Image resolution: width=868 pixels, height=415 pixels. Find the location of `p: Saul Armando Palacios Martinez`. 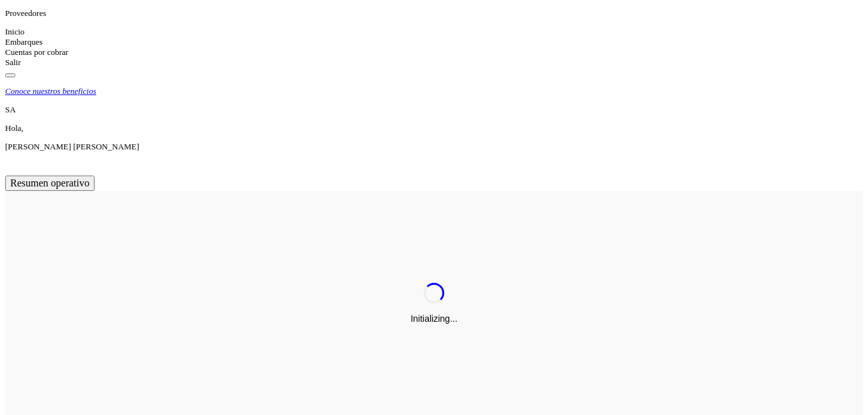

p: Saul Armando Palacios Martinez is located at coordinates (434, 147).